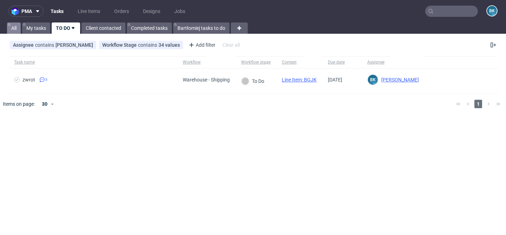 This screenshot has height=235, width=506. Describe the element at coordinates (149, 28) in the screenshot. I see `a: Completed tasks` at that location.